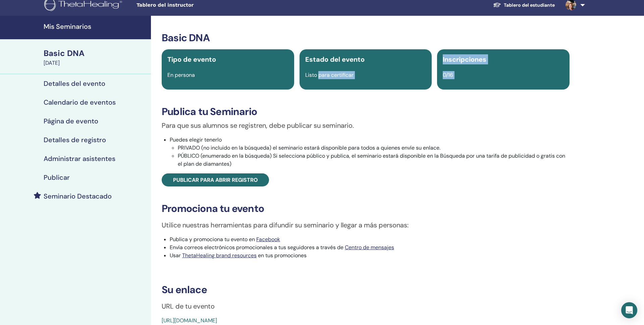 This screenshot has width=644, height=325. What do you see at coordinates (192, 59) in the screenshot?
I see `span: Tipo de evento` at bounding box center [192, 59].